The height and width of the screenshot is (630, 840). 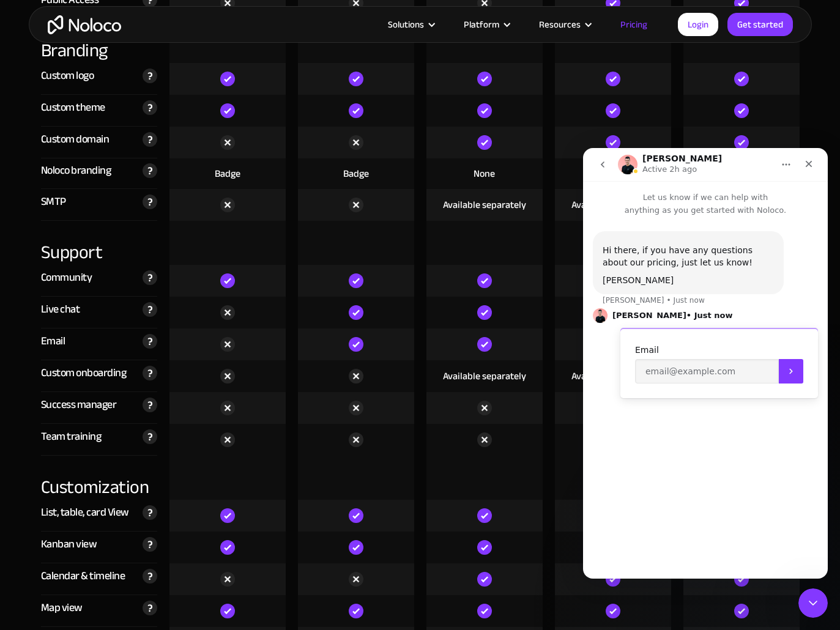 What do you see at coordinates (67, 277) in the screenshot?
I see `div: Community` at bounding box center [67, 277].